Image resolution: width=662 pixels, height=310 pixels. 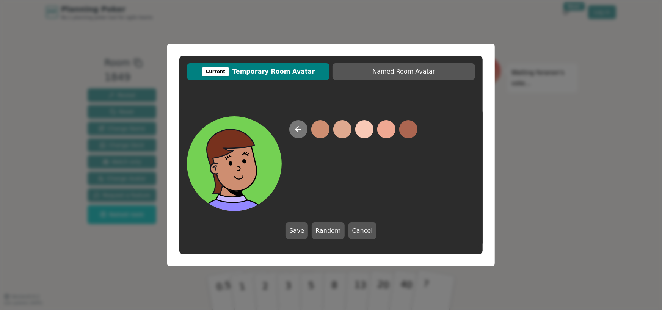 What do you see at coordinates (216, 72) in the screenshot?
I see `div: Current` at bounding box center [216, 72].